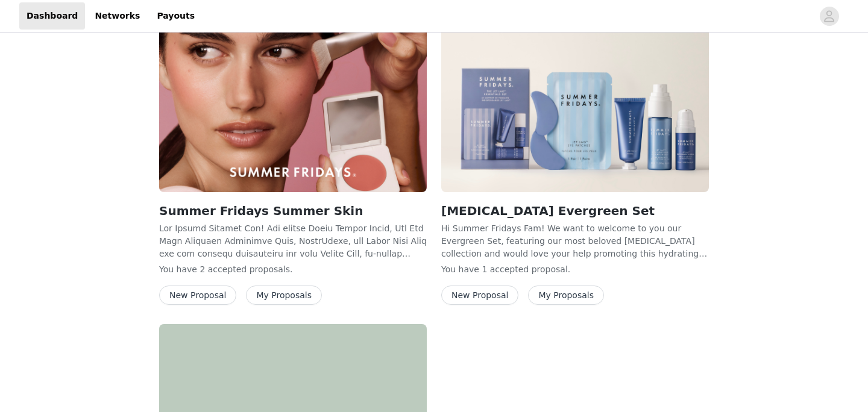 This screenshot has height=412, width=868. Describe the element at coordinates (176, 16) in the screenshot. I see `a: Payouts` at that location.